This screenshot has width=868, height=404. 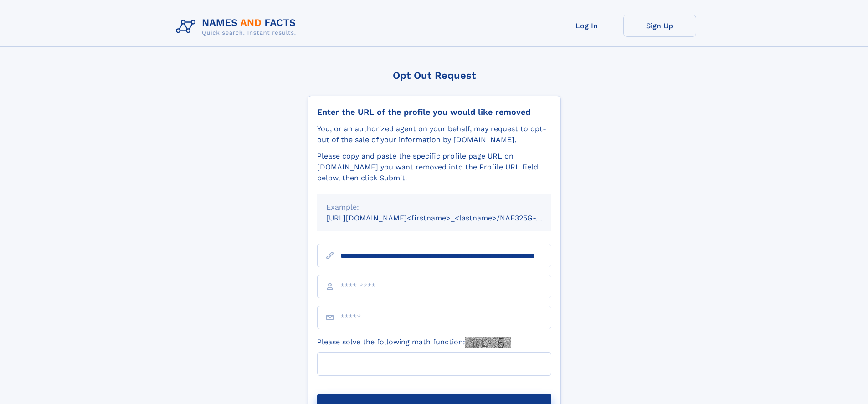 What do you see at coordinates (659, 25) in the screenshot?
I see `a: Sign Up` at bounding box center [659, 25].